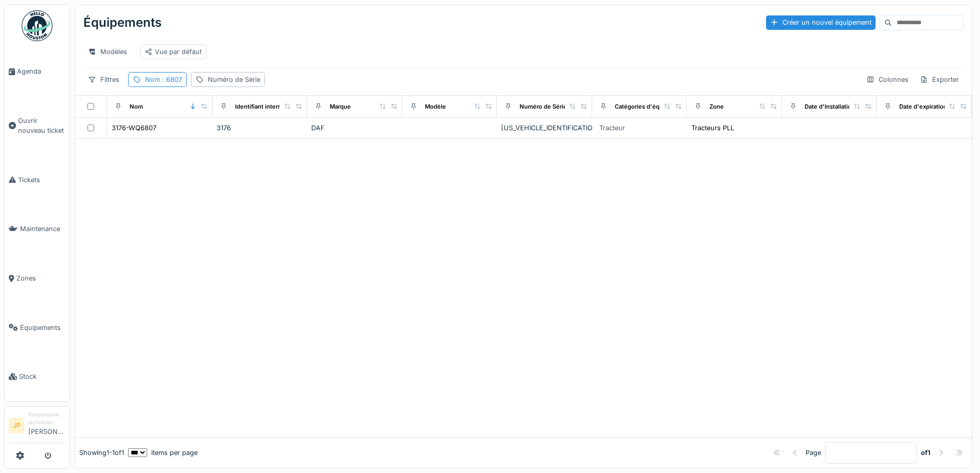  I want to click on div: Modèles, so click(108, 52).